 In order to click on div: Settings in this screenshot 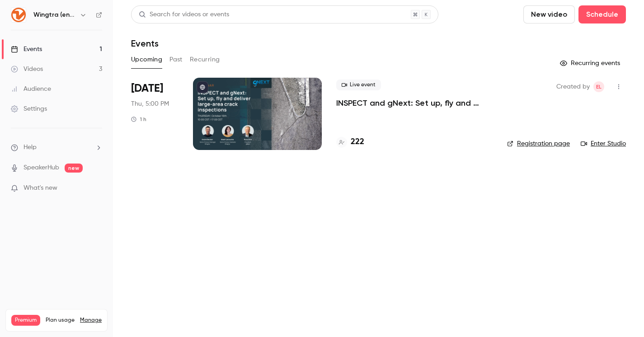, I will do `click(29, 109)`.